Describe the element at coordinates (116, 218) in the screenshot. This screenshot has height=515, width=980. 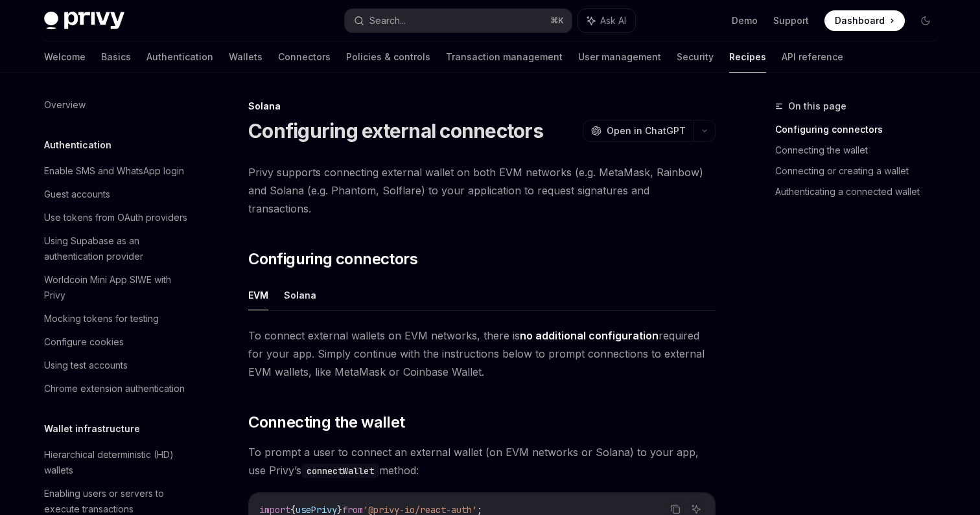
I see `div: Use tokens from OAuth providers` at that location.